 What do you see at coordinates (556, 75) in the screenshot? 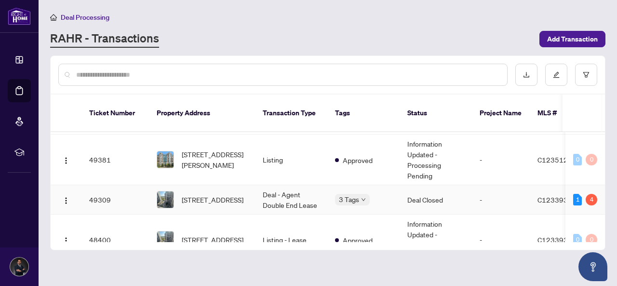
I see `button: edit` at bounding box center [556, 75].